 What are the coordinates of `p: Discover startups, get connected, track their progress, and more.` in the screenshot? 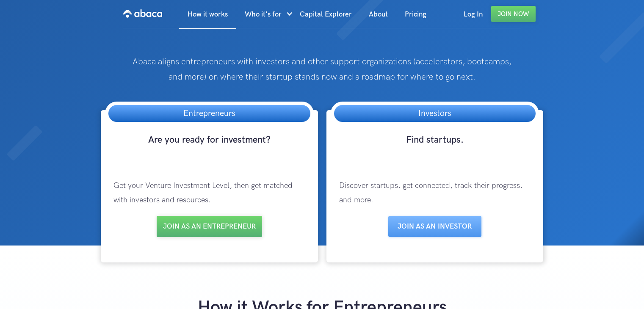 It's located at (435, 193).